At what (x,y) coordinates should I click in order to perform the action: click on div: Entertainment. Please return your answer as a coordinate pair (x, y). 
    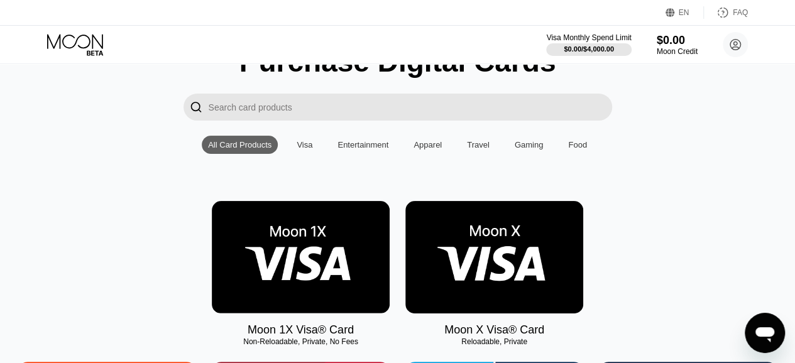
    Looking at the image, I should click on (363, 145).